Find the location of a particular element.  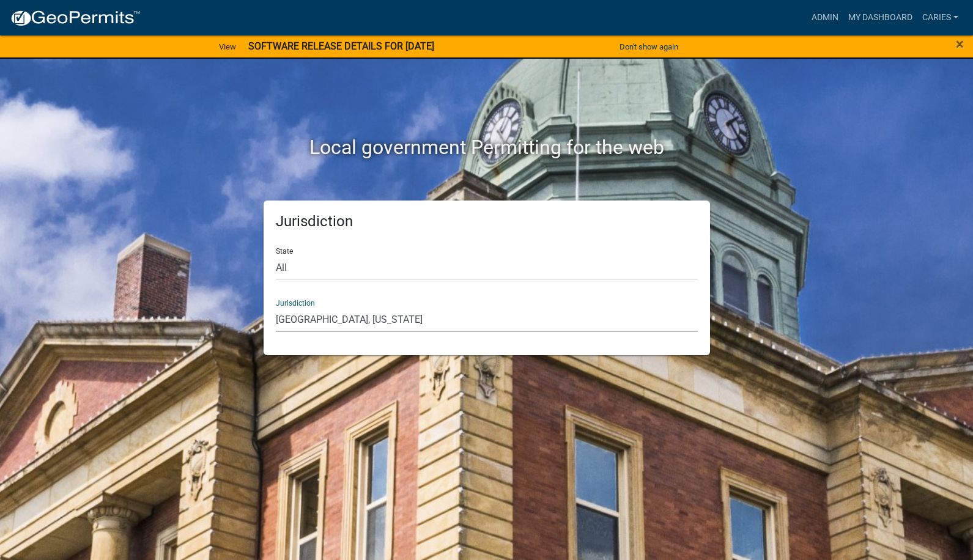

button: Don't show again is located at coordinates (648, 47).